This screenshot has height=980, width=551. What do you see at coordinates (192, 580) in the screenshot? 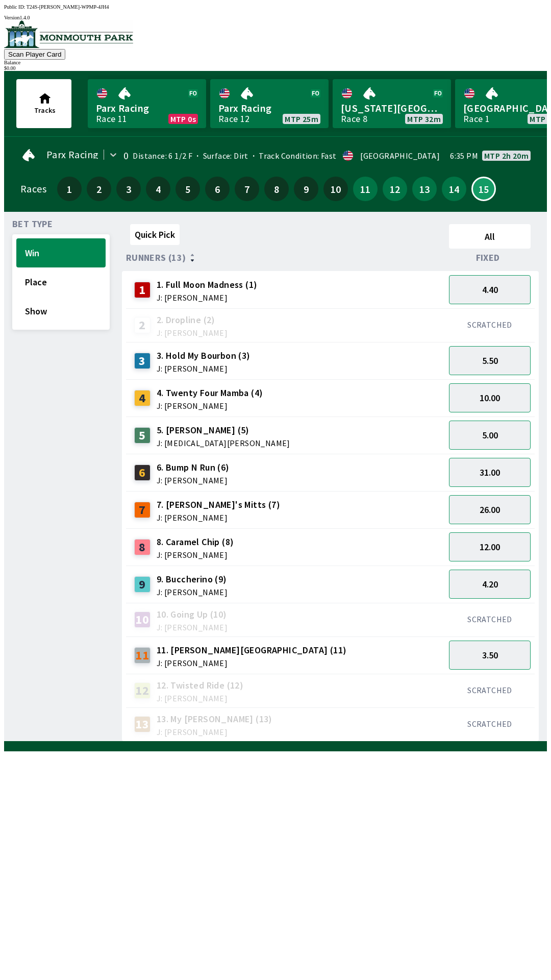
I see `span: 9. Buccherino (9)` at bounding box center [192, 580].